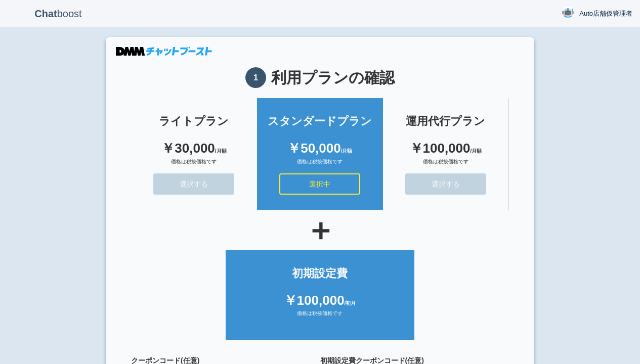 The image size is (640, 364). Describe the element at coordinates (58, 14) in the screenshot. I see `p: boost` at that location.